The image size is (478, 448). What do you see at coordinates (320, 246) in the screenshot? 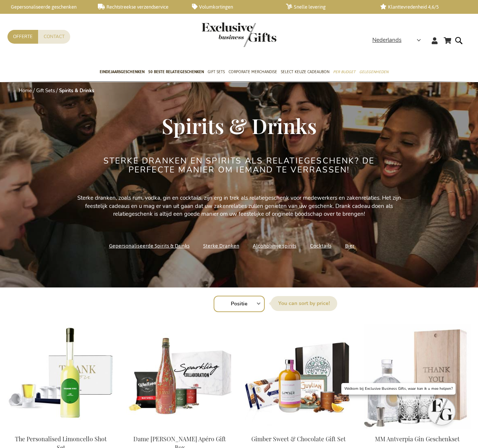
I see `a: Cocktails` at bounding box center [320, 246].